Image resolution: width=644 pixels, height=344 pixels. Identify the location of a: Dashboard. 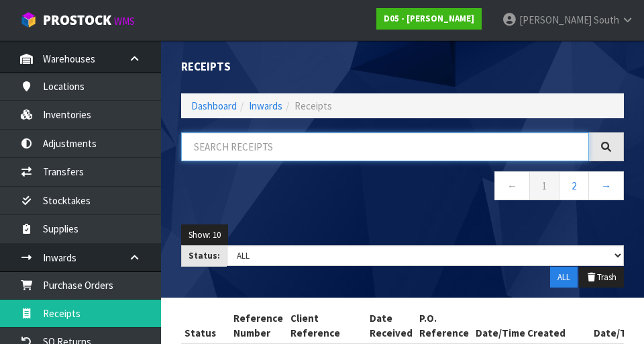
(214, 106).